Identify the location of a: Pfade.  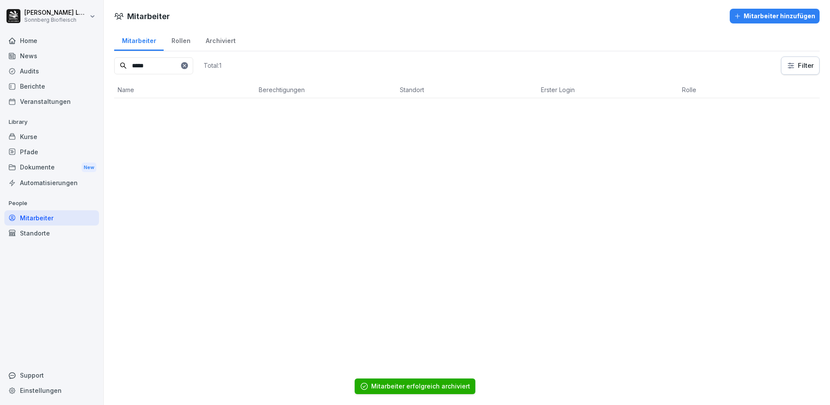
(52, 152).